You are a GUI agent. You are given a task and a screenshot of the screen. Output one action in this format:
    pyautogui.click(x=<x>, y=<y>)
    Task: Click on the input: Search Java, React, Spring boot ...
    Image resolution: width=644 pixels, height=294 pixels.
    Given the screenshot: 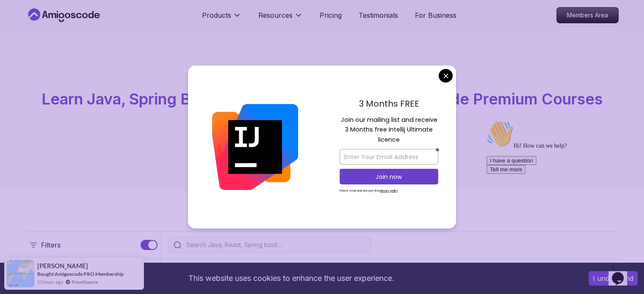 What is the action you would take?
    pyautogui.click(x=275, y=245)
    